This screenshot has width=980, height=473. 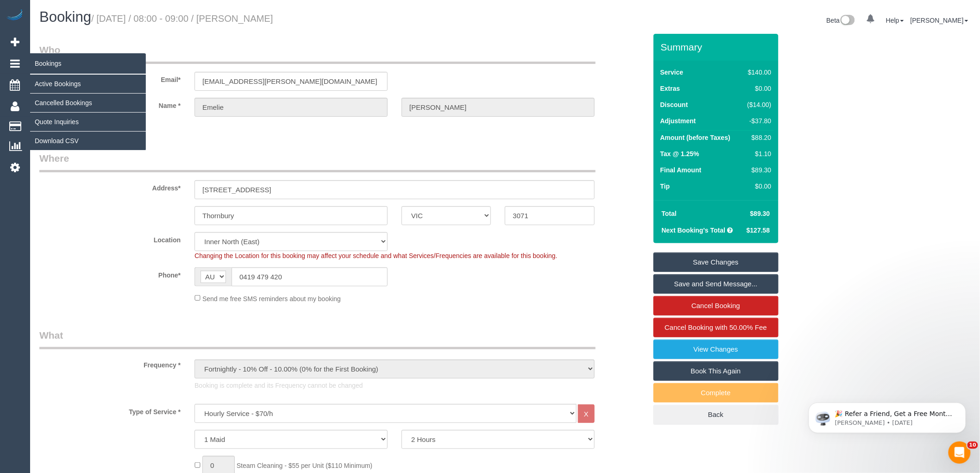 What do you see at coordinates (665, 186) in the screenshot?
I see `label: Tip` at bounding box center [665, 186].